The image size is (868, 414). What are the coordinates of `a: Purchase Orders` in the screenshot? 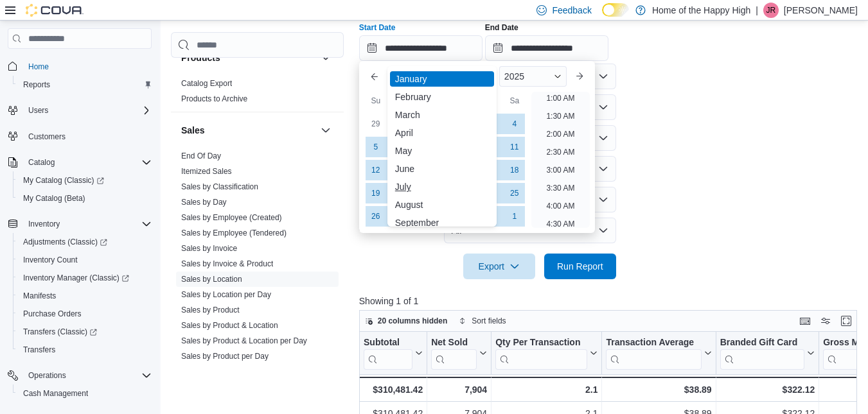 It's located at (52, 313).